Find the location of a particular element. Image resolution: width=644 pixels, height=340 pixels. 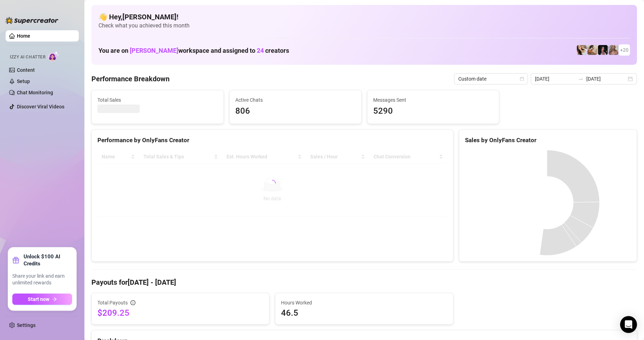

span: to is located at coordinates (581, 79).